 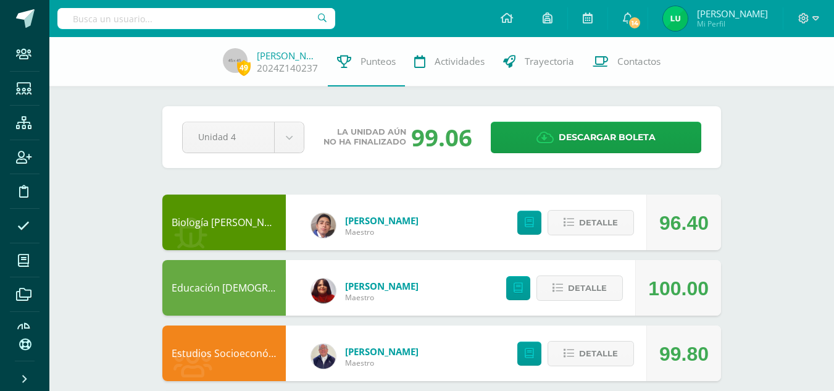 What do you see at coordinates (287, 68) in the screenshot?
I see `a: 2024Z140237` at bounding box center [287, 68].